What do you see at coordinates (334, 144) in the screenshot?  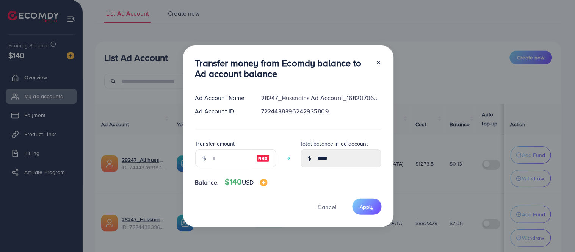 I see `label: Total balance in ad account` at bounding box center [334, 144].